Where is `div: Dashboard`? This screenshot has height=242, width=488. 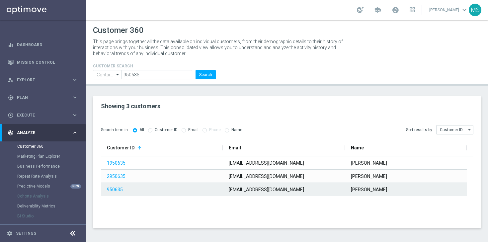
div: Dashboard is located at coordinates (43, 44).